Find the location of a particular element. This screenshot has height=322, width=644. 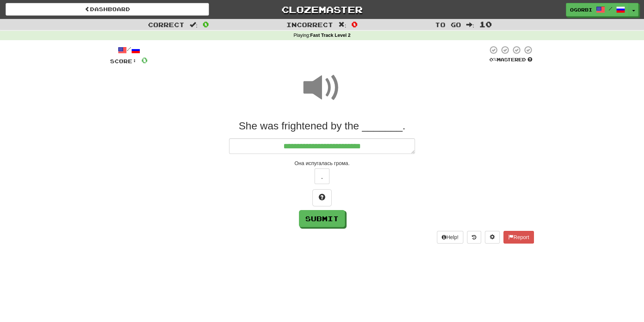

strong: Fast Track Level 2 is located at coordinates (331, 35).